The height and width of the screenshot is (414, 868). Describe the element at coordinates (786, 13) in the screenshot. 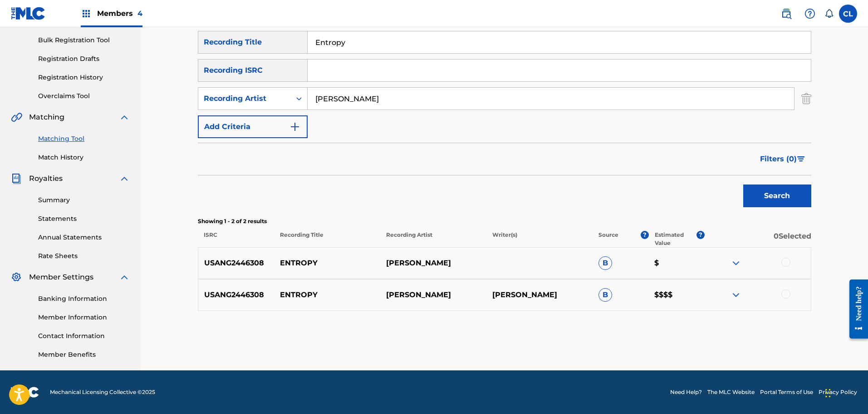

I see `img: search` at that location.